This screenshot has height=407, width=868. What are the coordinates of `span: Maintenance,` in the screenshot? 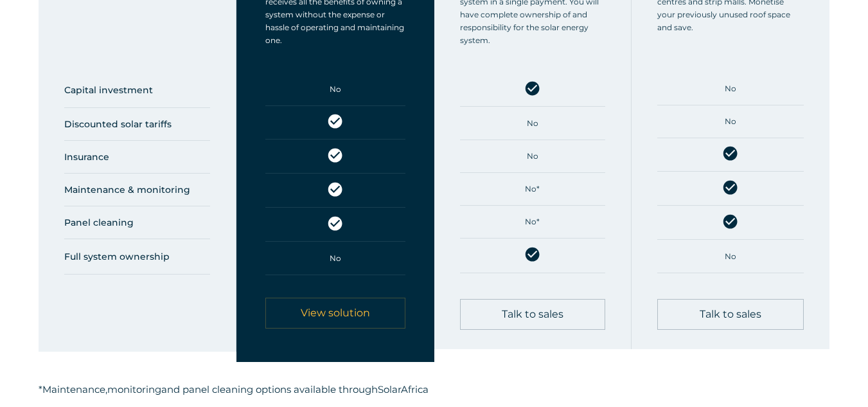 It's located at (74, 389).